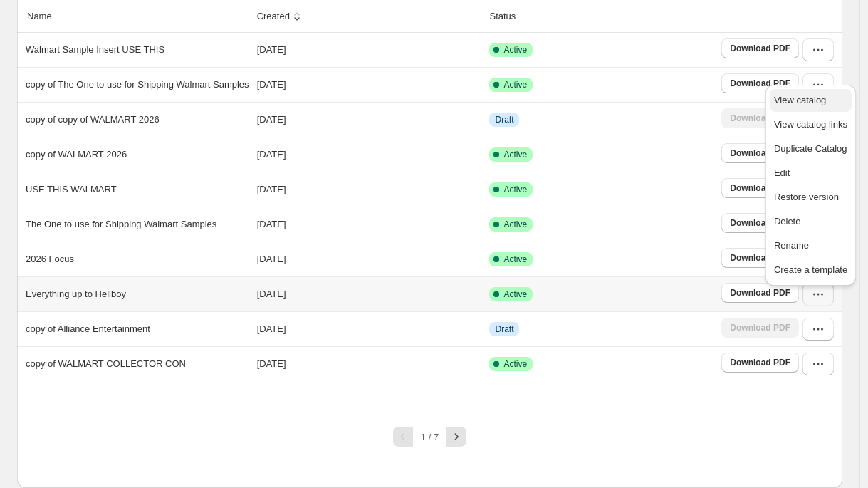 The image size is (868, 488). What do you see at coordinates (782, 172) in the screenshot?
I see `span: Edit` at bounding box center [782, 172].